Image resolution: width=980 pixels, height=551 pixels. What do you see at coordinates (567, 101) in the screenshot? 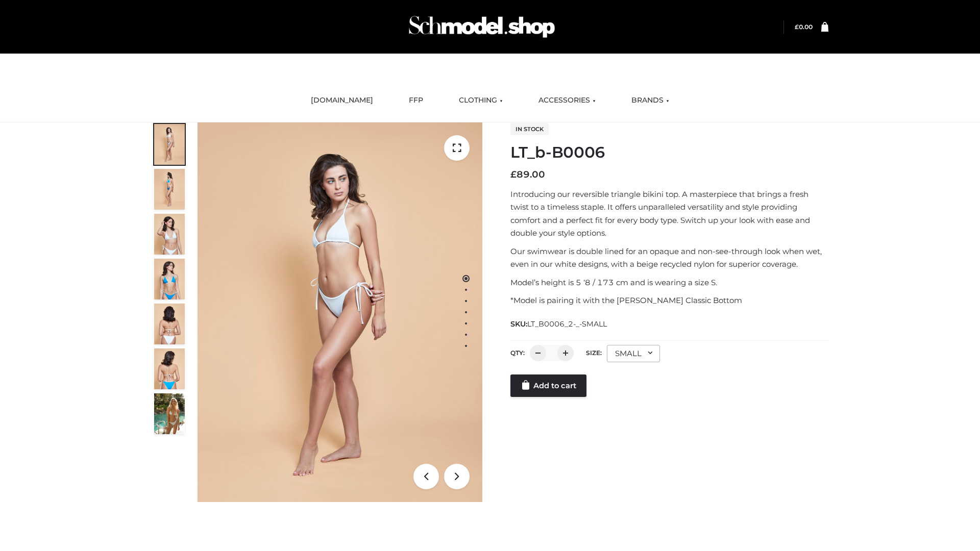
I see `a: ACCESSORIES` at bounding box center [567, 101].